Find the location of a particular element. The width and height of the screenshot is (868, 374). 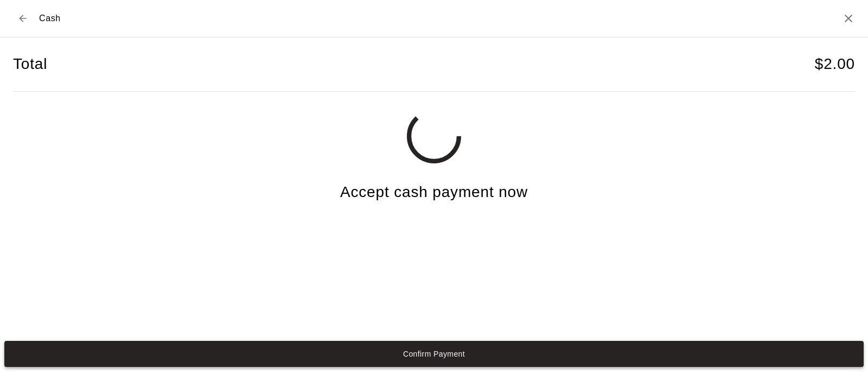

button: Confirm Payment is located at coordinates (434, 354).